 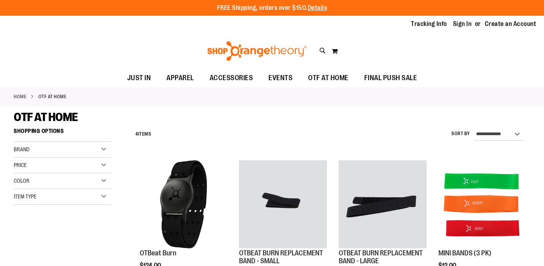 I want to click on span: Color, so click(x=22, y=181).